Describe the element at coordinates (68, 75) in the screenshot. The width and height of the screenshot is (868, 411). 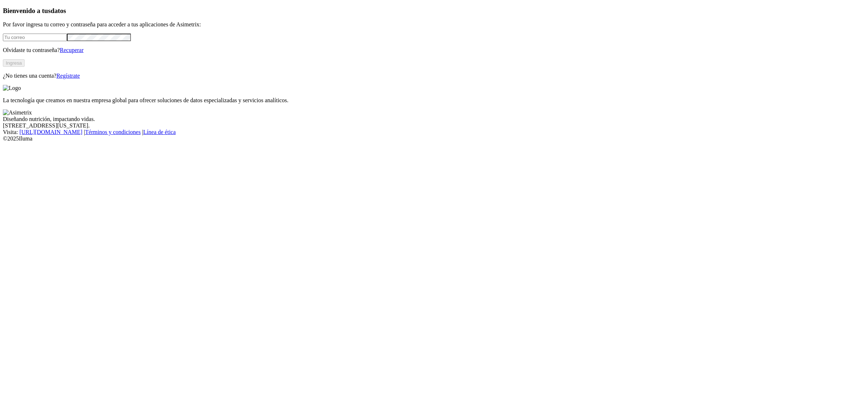
I see `a: Regístrate` at that location.